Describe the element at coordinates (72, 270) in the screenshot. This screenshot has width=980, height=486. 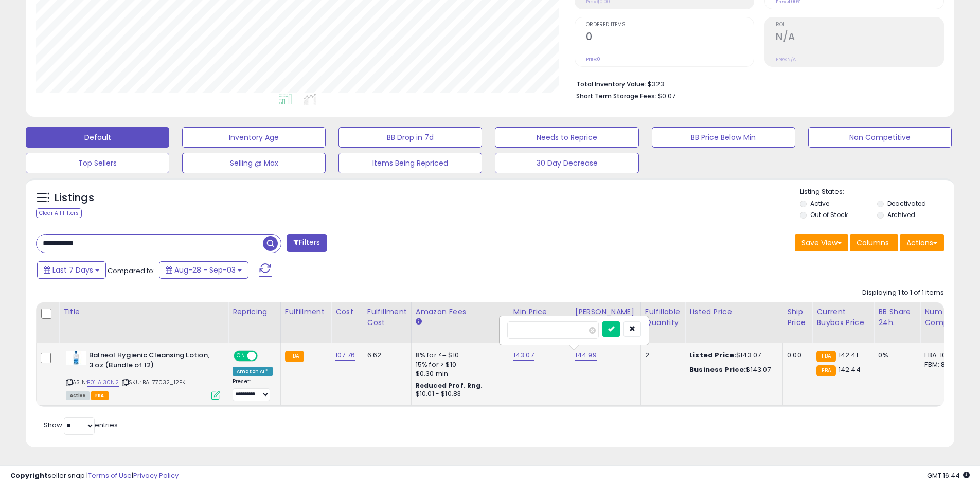
I see `button: Last 7 Days` at that location.